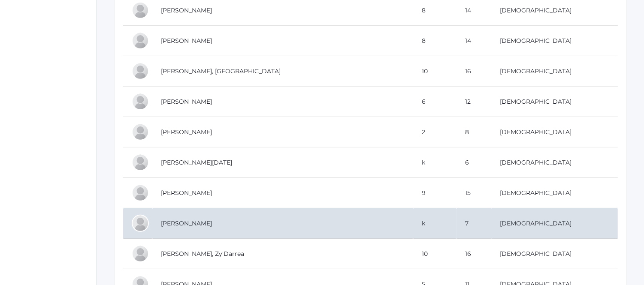  What do you see at coordinates (140, 223) in the screenshot?
I see `div: Evelyn Davis` at bounding box center [140, 223].